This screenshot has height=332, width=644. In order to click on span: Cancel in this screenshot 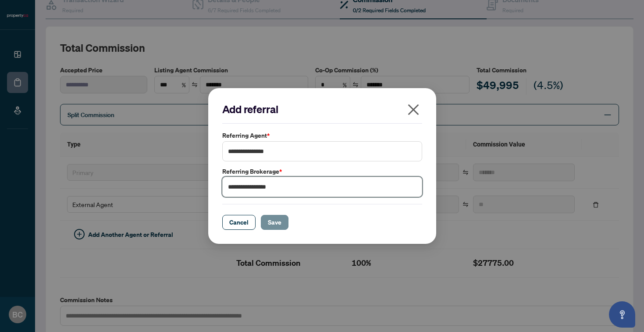, I will do `click(239, 222)`.